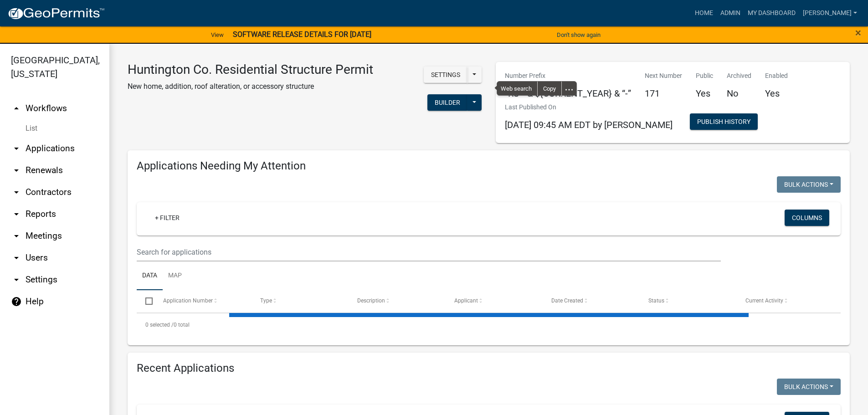 The width and height of the screenshot is (868, 415). I want to click on h4: Recent Applications, so click(489, 368).